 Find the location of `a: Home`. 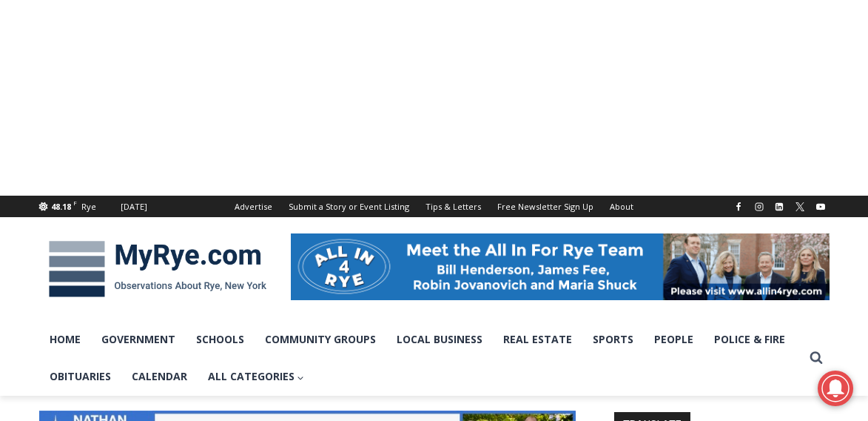

a: Home is located at coordinates (65, 339).